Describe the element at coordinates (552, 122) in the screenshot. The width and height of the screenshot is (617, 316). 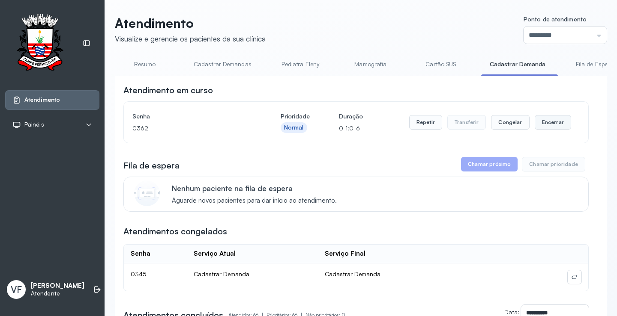
I see `button: Encerrar` at that location.